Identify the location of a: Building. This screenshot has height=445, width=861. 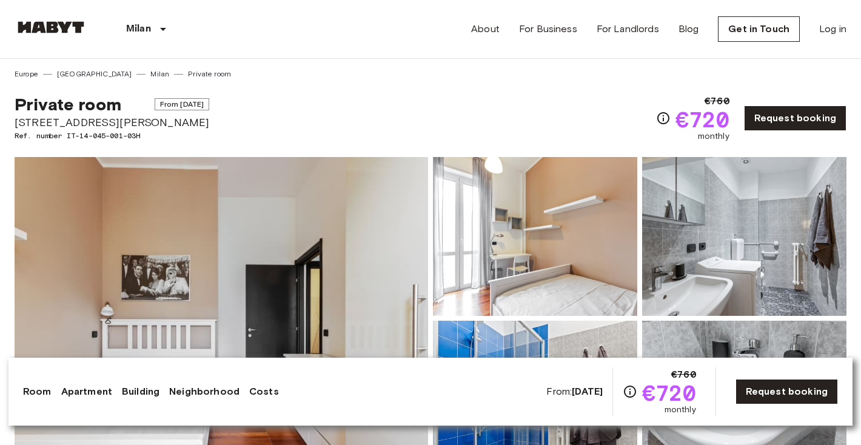
(141, 392).